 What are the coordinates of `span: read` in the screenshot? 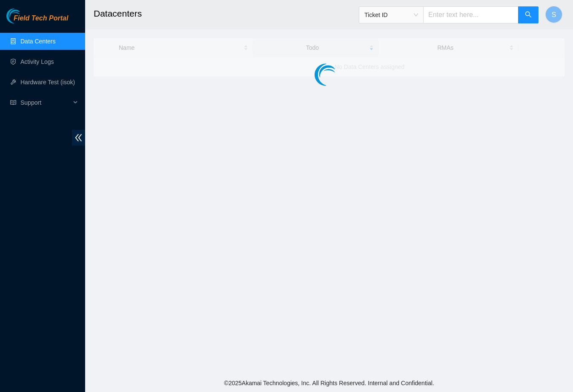 It's located at (13, 103).